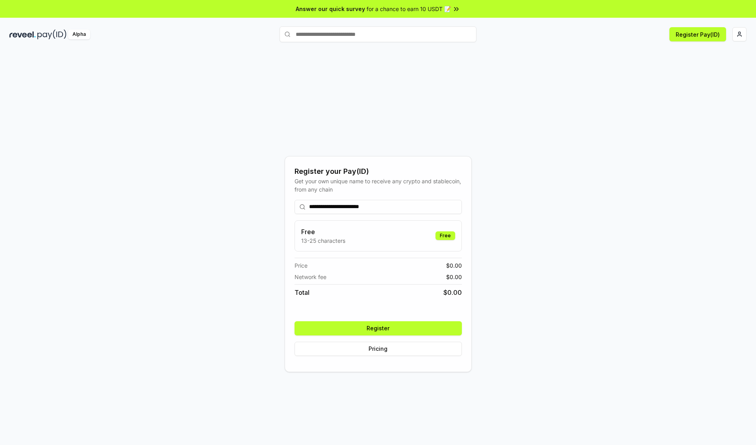 The width and height of the screenshot is (756, 445). What do you see at coordinates (301, 265) in the screenshot?
I see `span: Price` at bounding box center [301, 265].